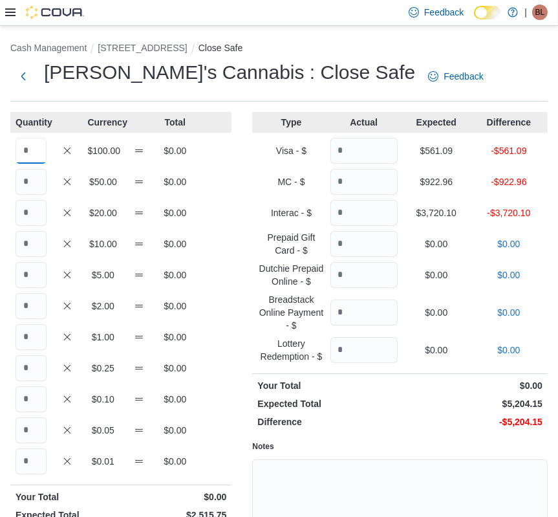 The height and width of the screenshot is (517, 558). Describe the element at coordinates (103, 275) in the screenshot. I see `p: $5.00` at that location.